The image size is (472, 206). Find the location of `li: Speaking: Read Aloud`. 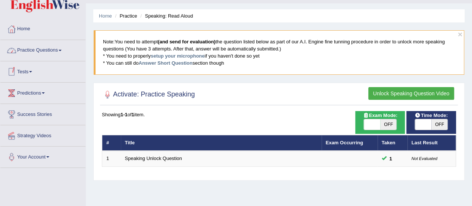

li: Speaking: Read Aloud is located at coordinates (166, 16).